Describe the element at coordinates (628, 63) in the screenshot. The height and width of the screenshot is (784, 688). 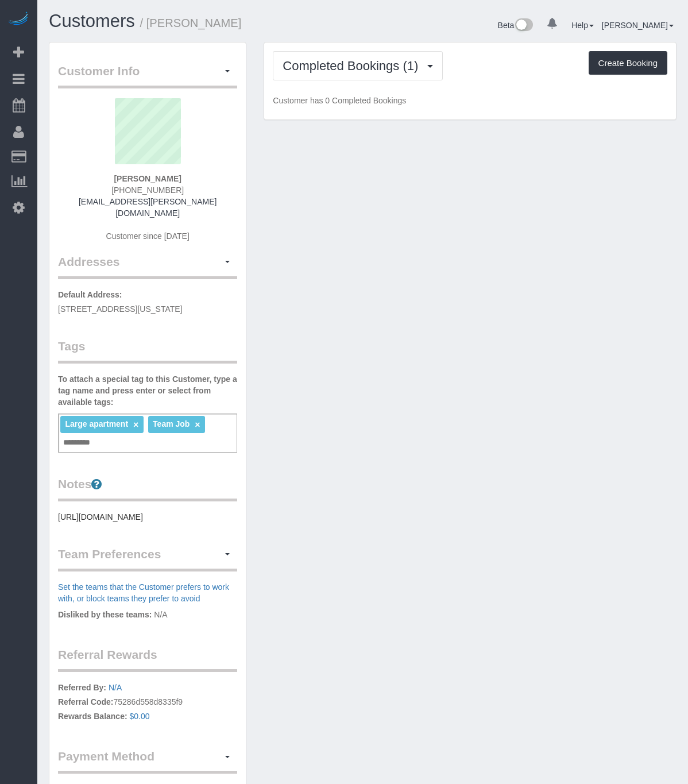
I see `button: Create Booking` at that location.